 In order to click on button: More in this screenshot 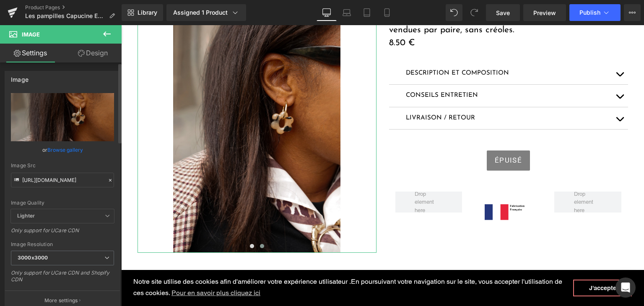, I will do `click(632, 13)`.